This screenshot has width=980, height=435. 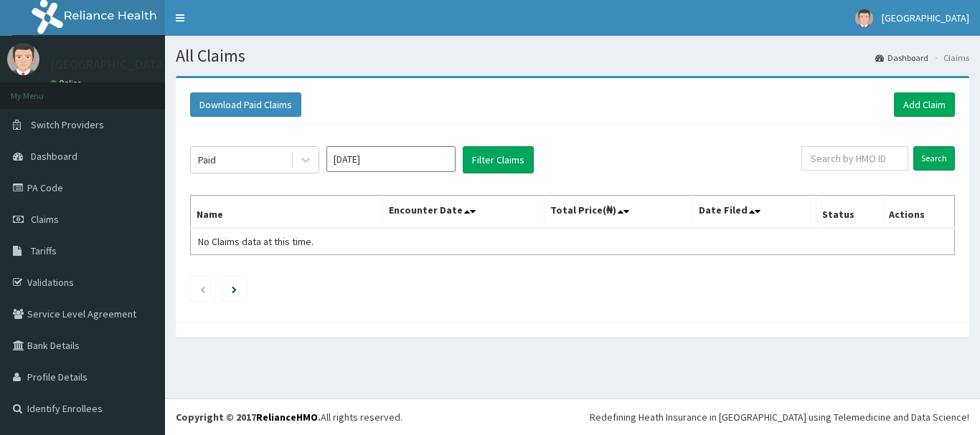 What do you see at coordinates (755, 212) in the screenshot?
I see `th: Date Filed` at bounding box center [755, 212].